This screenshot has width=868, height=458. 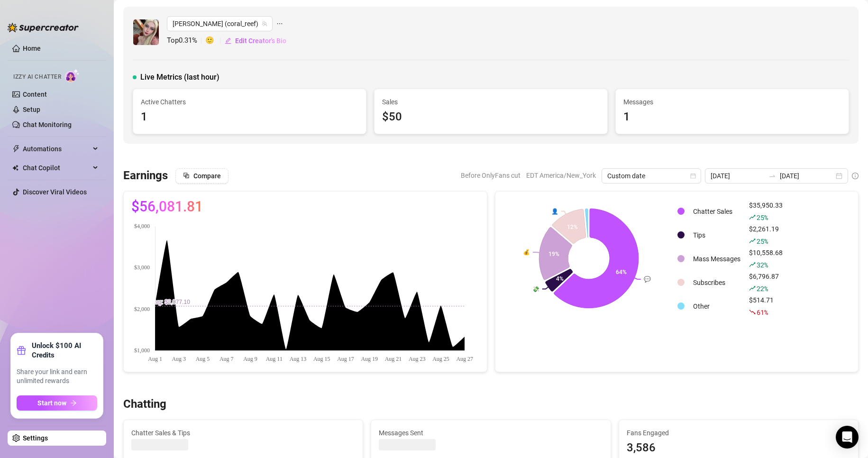 What do you see at coordinates (16, 149) in the screenshot?
I see `span: thunderbolt` at bounding box center [16, 149].